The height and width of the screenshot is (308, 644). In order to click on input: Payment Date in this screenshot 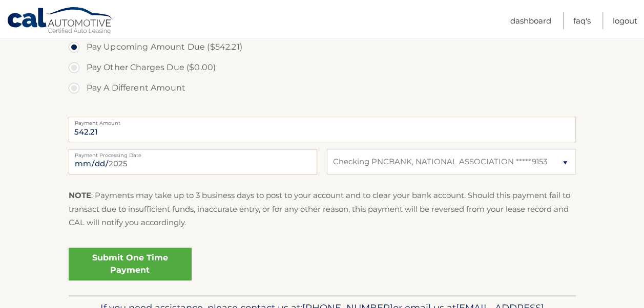, I will do `click(192, 162)`.